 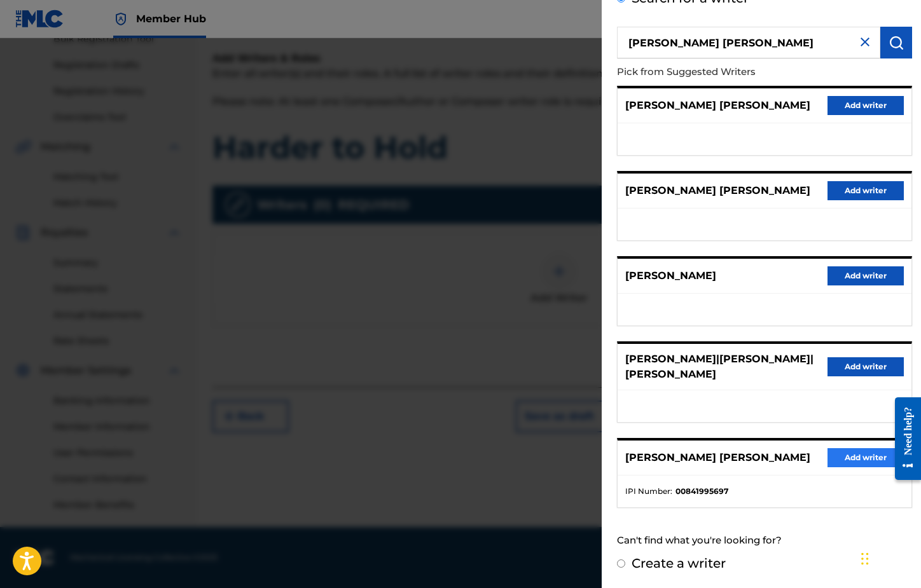 What do you see at coordinates (889, 558) in the screenshot?
I see `div: Chat Widget` at bounding box center [889, 558].